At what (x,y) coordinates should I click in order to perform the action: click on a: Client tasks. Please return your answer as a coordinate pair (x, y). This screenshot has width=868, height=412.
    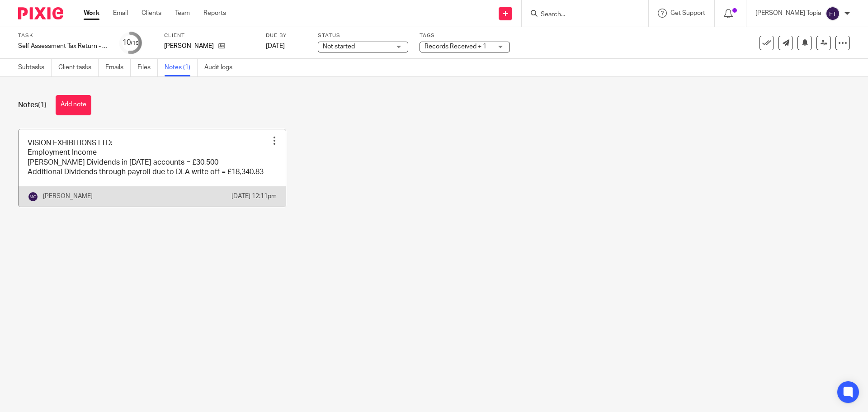
    Looking at the image, I should click on (78, 67).